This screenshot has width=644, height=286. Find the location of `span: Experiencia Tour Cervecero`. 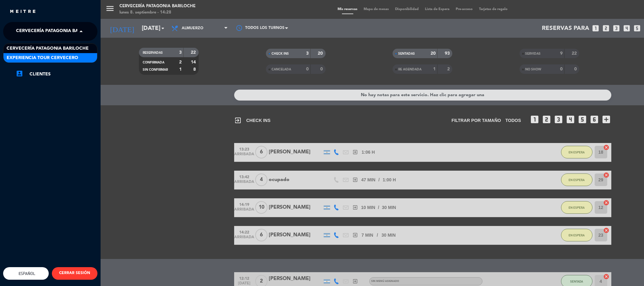

span: Experiencia Tour Cervecero is located at coordinates (43, 58).